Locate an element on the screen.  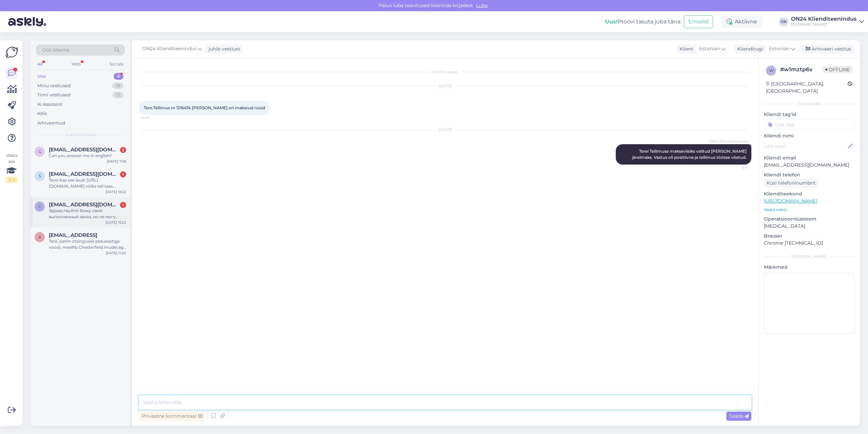
b: Uus! is located at coordinates (611, 22).